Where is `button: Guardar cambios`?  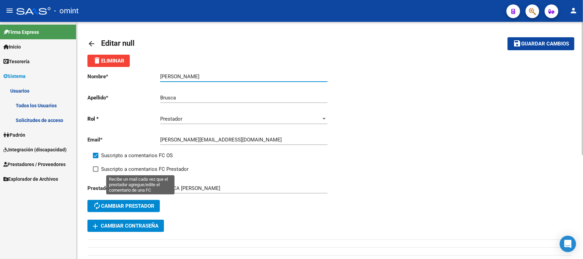
button: Guardar cambios is located at coordinates (541, 43).